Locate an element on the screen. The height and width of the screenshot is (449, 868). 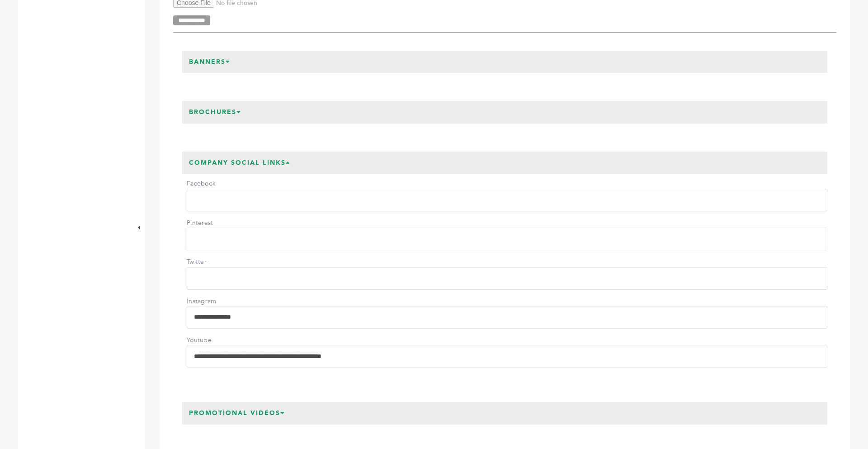
label: Instagram is located at coordinates (218, 302).